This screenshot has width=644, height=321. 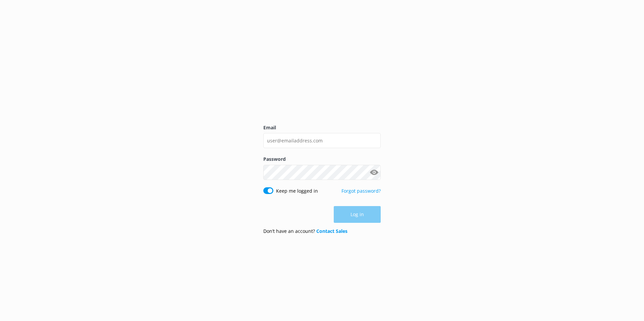 I want to click on button: Show password, so click(x=374, y=172).